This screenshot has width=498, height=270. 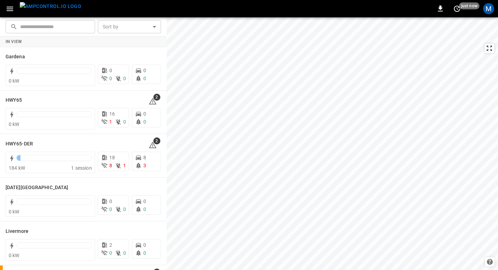 I want to click on button: set refresh interval, so click(x=457, y=9).